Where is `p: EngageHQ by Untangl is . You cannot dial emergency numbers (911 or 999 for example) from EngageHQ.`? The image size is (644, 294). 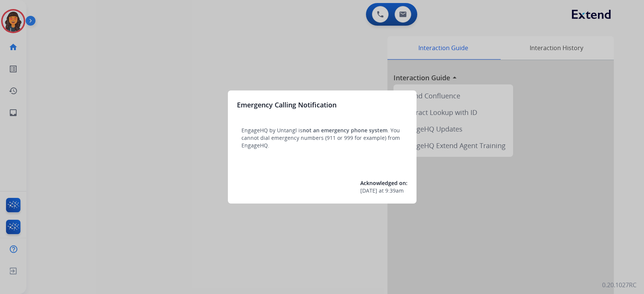 p: EngageHQ by Untangl is . You cannot dial emergency numbers (911 or 999 for example) from EngageHQ. is located at coordinates (322, 138).